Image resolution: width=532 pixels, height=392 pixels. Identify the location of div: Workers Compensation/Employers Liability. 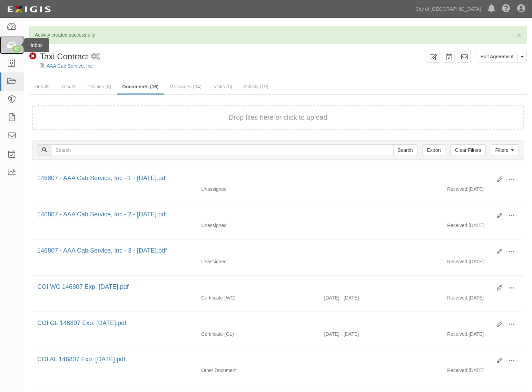
(258, 298).